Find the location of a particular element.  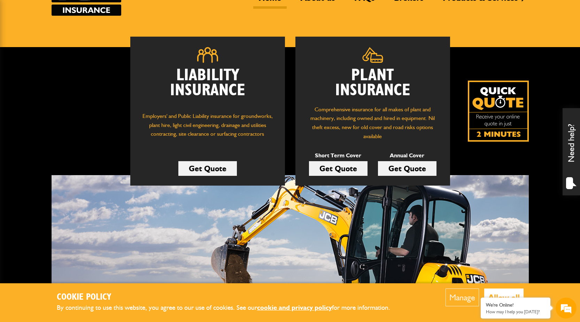

img: Quick Quote is located at coordinates (498, 111).